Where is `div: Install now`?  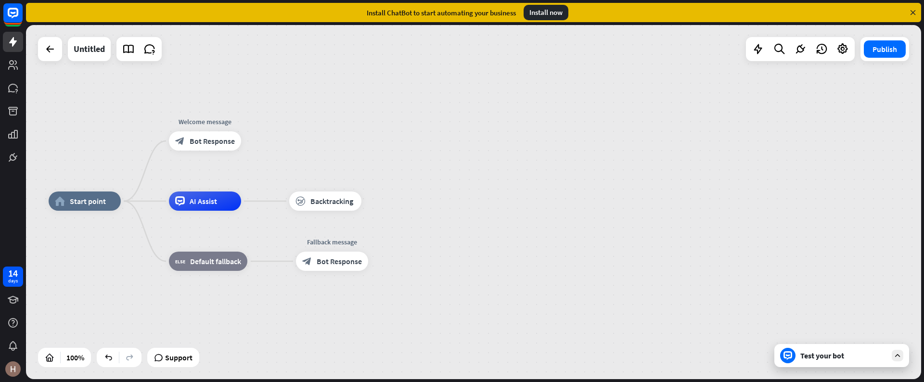 div: Install now is located at coordinates (546, 13).